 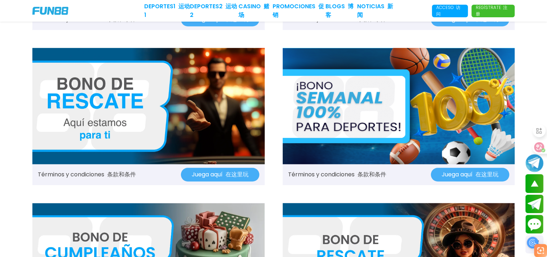 What do you see at coordinates (534, 183) in the screenshot?
I see `button: scroll up` at bounding box center [534, 183].